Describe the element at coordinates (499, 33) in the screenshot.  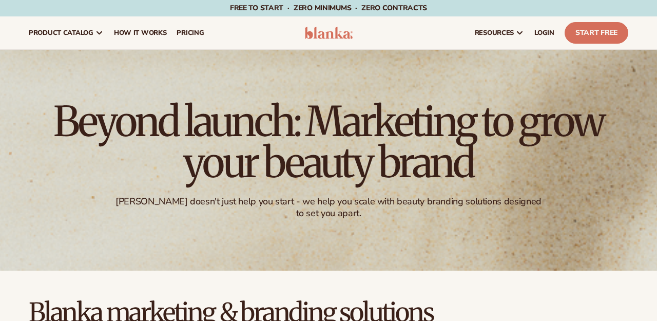
I see `a: resources` at that location.